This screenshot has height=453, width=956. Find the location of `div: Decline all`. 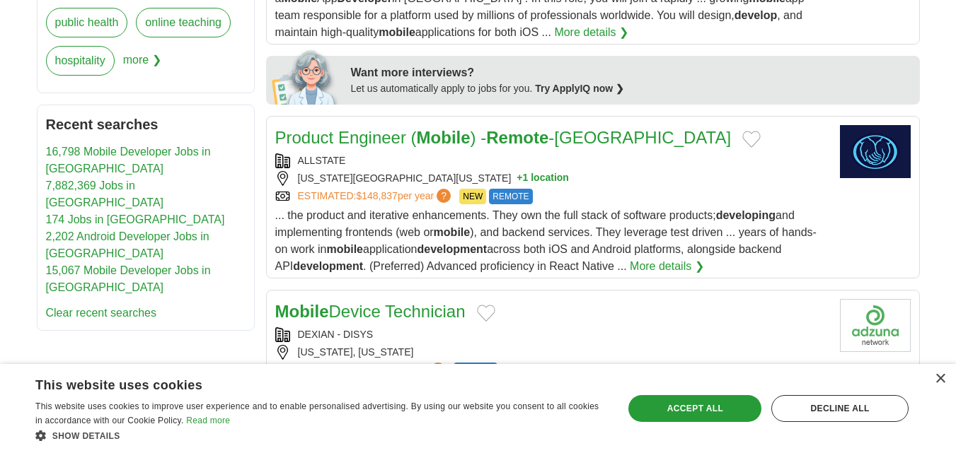

div: Decline all is located at coordinates (840, 409).